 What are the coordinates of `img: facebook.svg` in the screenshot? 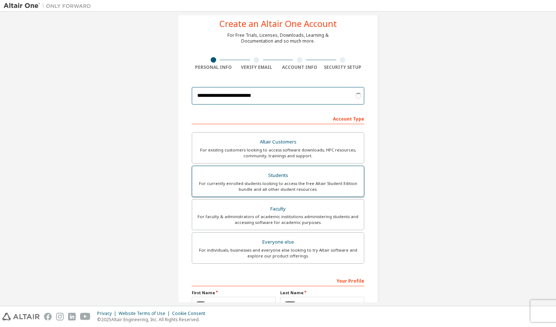 It's located at (48, 316).